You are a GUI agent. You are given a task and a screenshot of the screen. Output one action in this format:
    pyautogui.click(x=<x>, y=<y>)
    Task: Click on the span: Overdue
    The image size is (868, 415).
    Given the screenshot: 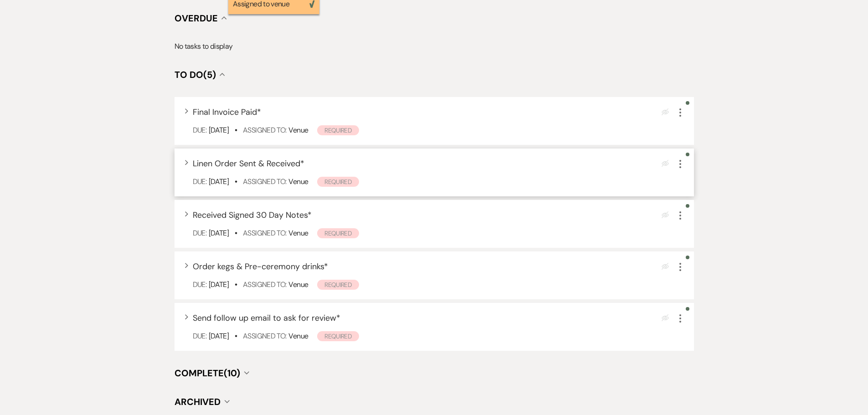 What is the action you would take?
    pyautogui.click(x=196, y=19)
    